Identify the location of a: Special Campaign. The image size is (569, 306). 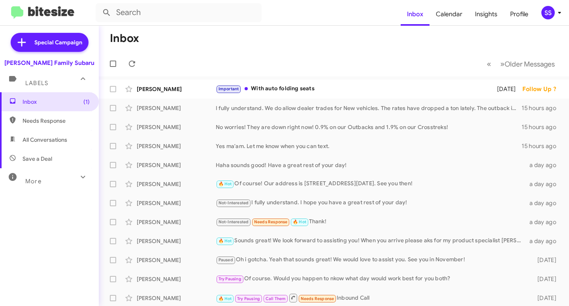
(49, 42).